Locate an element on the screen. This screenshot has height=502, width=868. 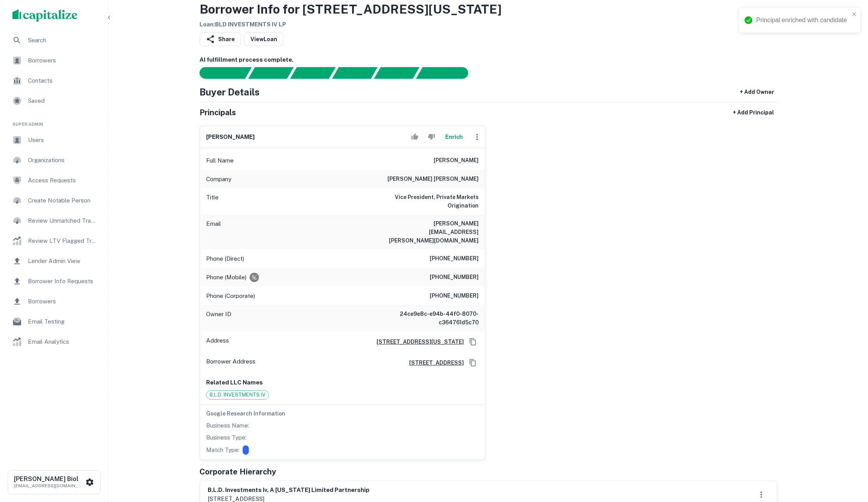
button: Share is located at coordinates (220, 39).